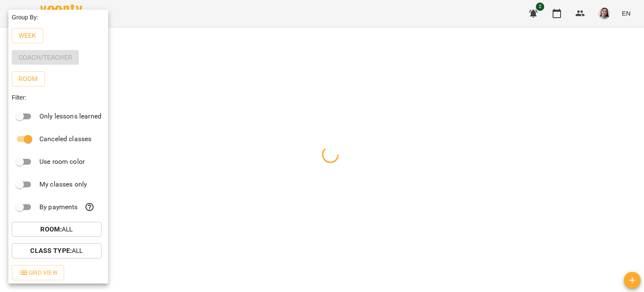  What do you see at coordinates (51, 229) in the screenshot?
I see `b: Room :` at bounding box center [51, 229].